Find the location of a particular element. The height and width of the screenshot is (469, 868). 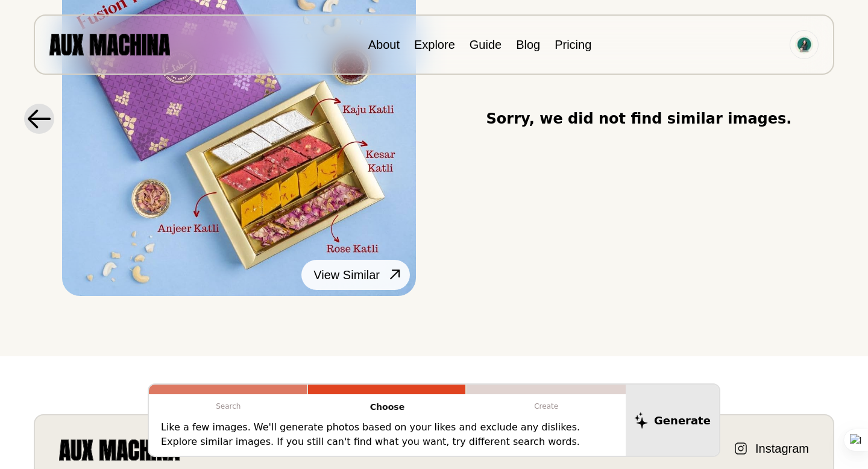

p: Create is located at coordinates (546, 406).